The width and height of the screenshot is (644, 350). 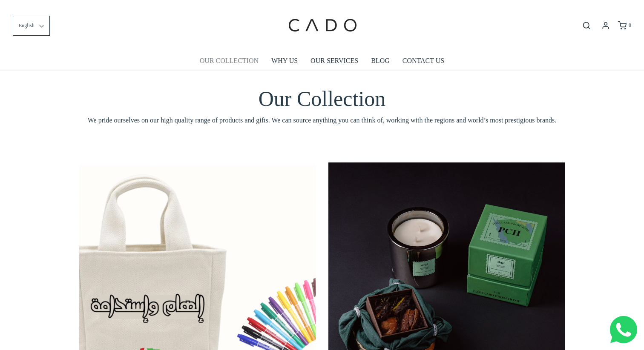 What do you see at coordinates (423, 61) in the screenshot?
I see `a: CONTACT US` at bounding box center [423, 61].